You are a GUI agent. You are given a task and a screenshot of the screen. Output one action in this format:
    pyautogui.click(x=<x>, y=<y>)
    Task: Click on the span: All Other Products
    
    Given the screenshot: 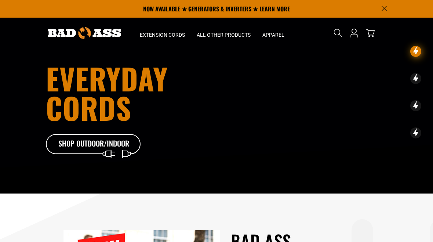 What is the action you would take?
    pyautogui.click(x=223, y=35)
    